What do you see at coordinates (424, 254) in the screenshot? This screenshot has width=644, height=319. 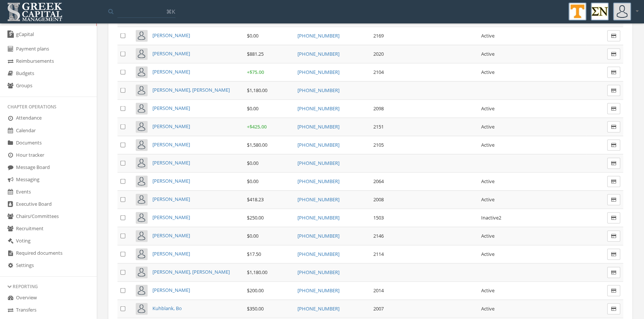 I see `td: 2114` at bounding box center [424, 254].